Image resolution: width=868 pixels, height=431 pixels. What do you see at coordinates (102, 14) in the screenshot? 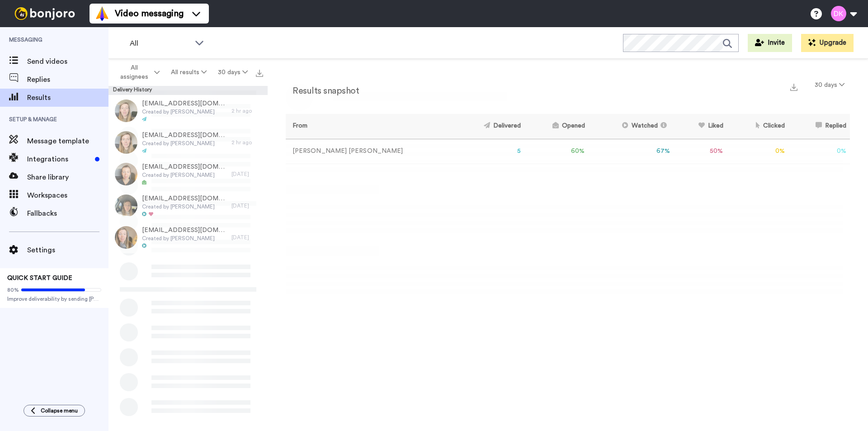
I see `img: vm-color.svg` at bounding box center [102, 14].